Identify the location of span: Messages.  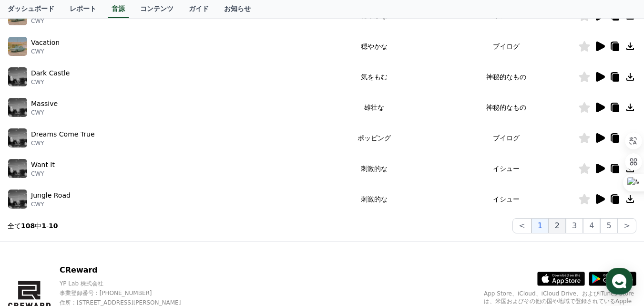
(93, 245).